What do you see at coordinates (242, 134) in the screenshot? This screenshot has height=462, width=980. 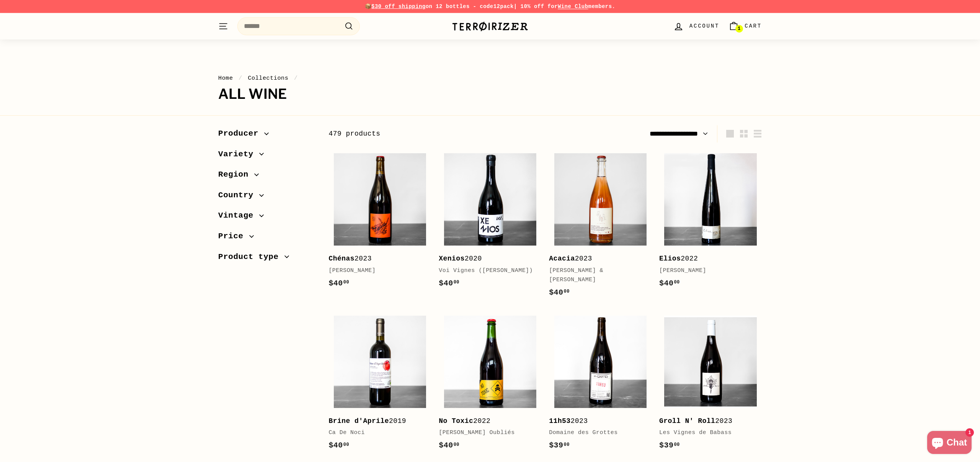 I see `span: Producer` at bounding box center [242, 134].